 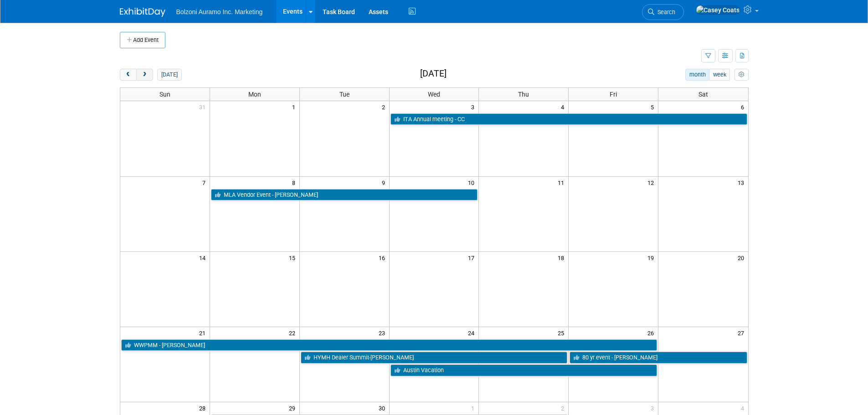 I want to click on span: Sat, so click(x=703, y=94).